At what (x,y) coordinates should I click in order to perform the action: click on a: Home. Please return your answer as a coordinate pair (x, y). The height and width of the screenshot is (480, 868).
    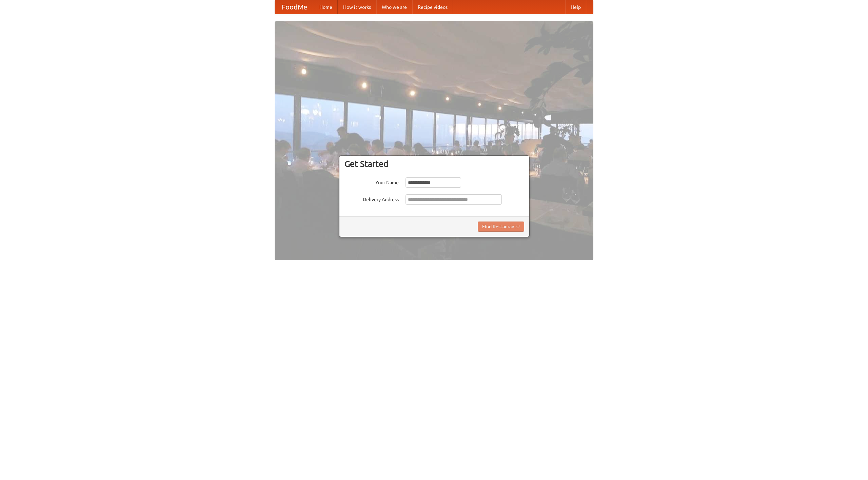
    Looking at the image, I should click on (326, 7).